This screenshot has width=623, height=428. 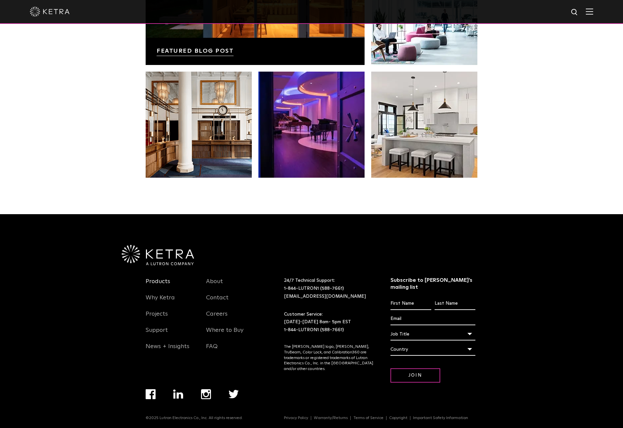 I want to click on div: Job Title, so click(x=433, y=334).